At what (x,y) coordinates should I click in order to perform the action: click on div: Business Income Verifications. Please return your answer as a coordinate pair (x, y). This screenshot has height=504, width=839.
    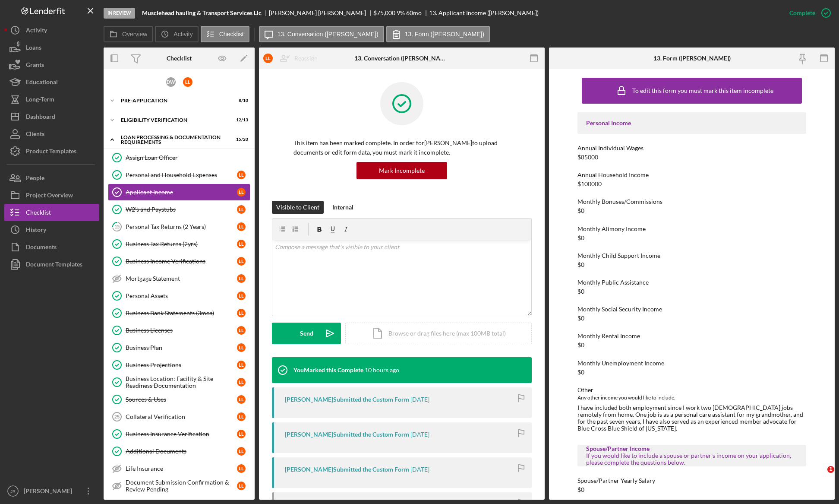
    Looking at the image, I should click on (181, 261).